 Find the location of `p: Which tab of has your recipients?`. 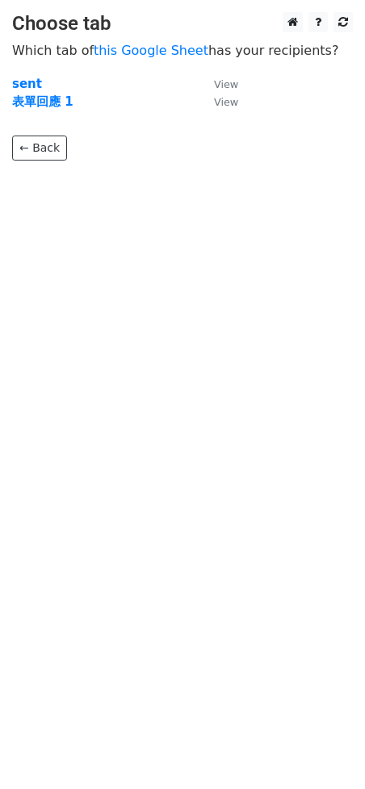

p: Which tab of has your recipients? is located at coordinates (182, 50).